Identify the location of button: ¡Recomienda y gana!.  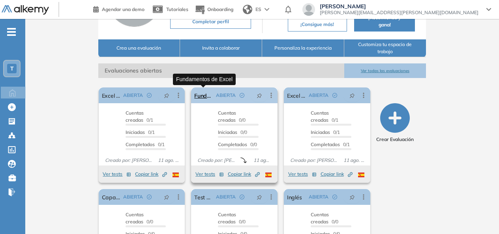
(384, 21).